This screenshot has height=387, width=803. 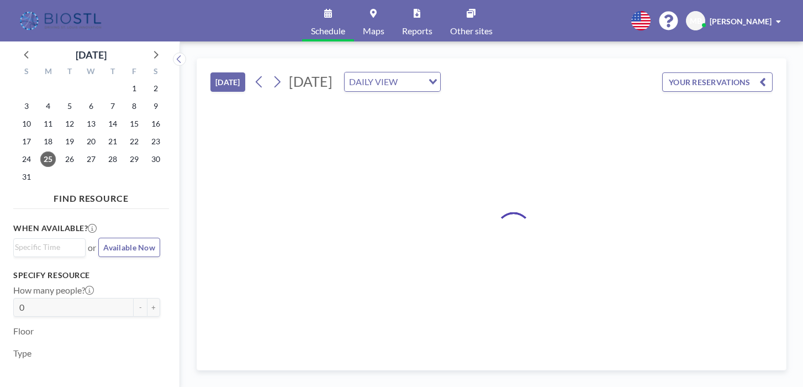 What do you see at coordinates (113, 159) in the screenshot?
I see `span: Thursday, August 28, 2025` at bounding box center [113, 159].